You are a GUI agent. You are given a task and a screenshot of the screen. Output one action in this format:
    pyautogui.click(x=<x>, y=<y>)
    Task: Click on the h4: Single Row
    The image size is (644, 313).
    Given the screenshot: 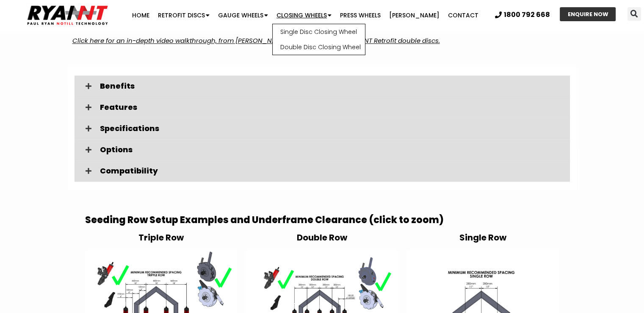 What is the action you would take?
    pyautogui.click(x=483, y=237)
    